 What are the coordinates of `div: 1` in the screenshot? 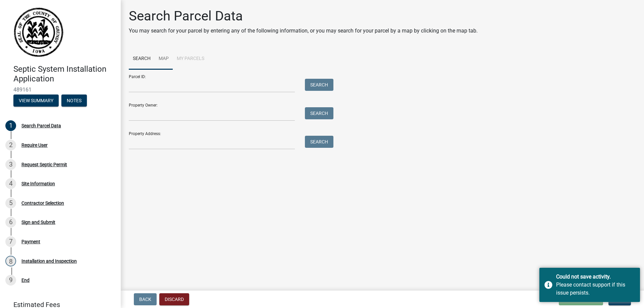 It's located at (11, 126).